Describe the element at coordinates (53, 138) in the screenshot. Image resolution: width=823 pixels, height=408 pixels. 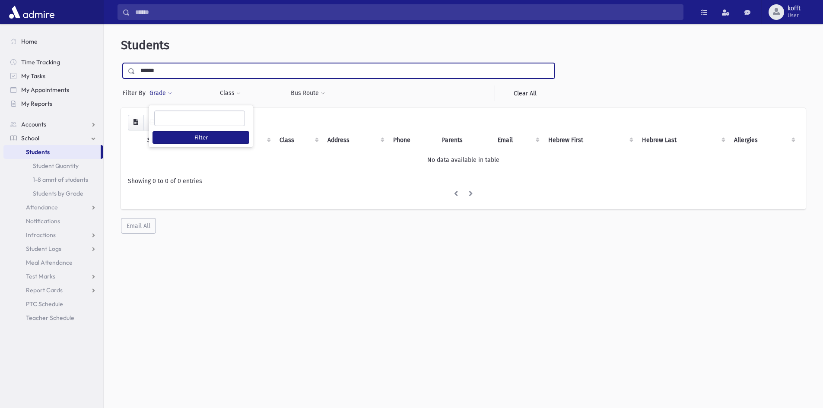
I see `a: School` at that location.